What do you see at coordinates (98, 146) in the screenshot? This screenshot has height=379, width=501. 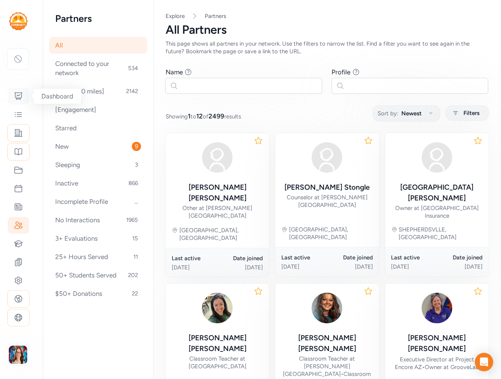 I see `div: New` at bounding box center [98, 146].